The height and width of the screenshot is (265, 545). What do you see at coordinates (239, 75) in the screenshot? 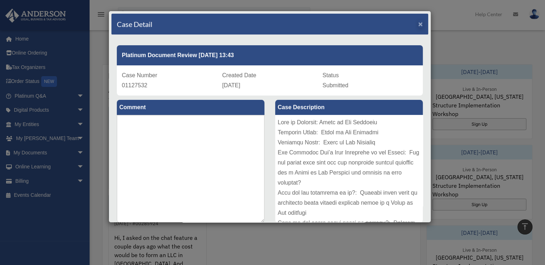
I see `span: Created Date` at bounding box center [239, 75].